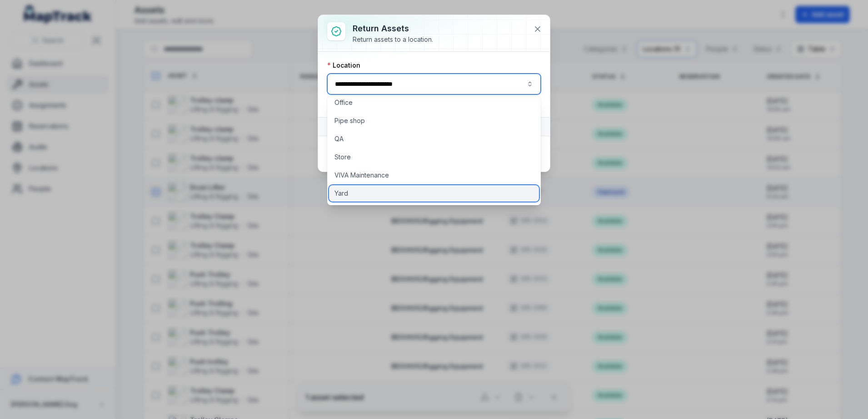 This screenshot has width=868, height=419. What do you see at coordinates (392, 39) in the screenshot?
I see `div: Return assets to a location.` at bounding box center [392, 39].